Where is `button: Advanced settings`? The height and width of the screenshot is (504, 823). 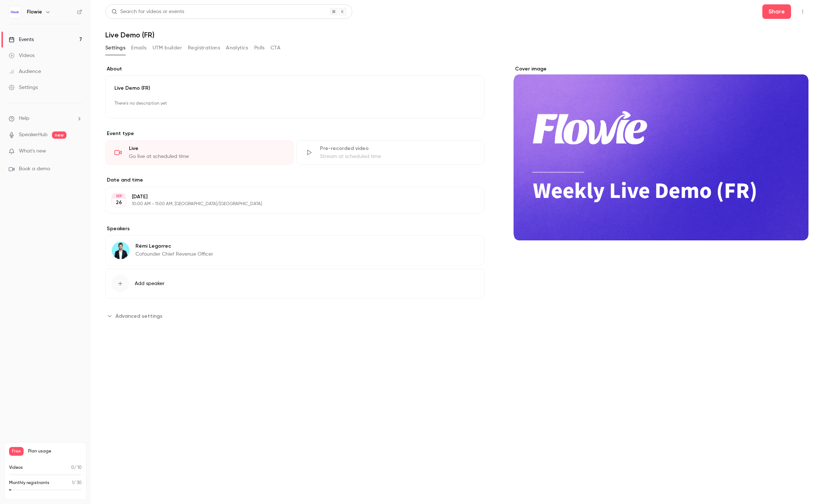
button: Advanced settings is located at coordinates (136, 316).